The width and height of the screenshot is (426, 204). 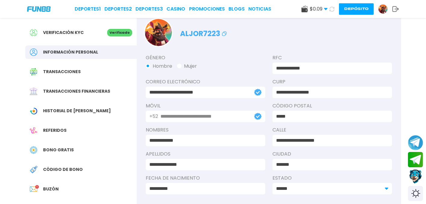 I want to click on label: Correo electrónico, so click(x=205, y=82).